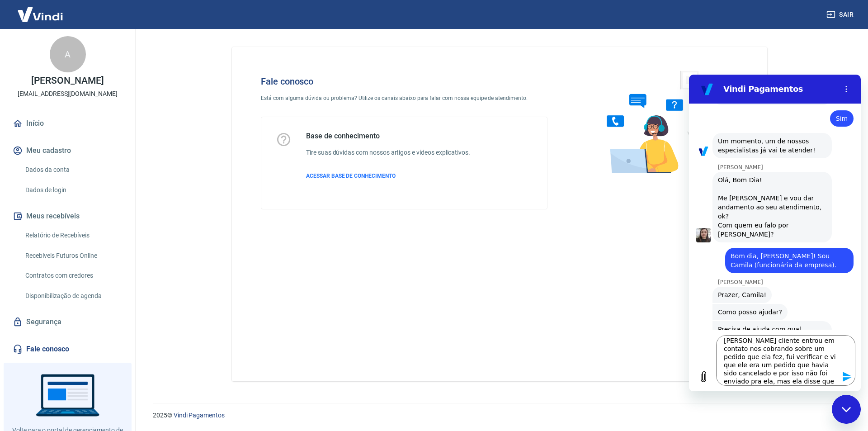  I want to click on p: Está com alguma dúvida ou problema? Utilize os canais abaixo para falar com nossa equipe de atend..., so click(404, 98).